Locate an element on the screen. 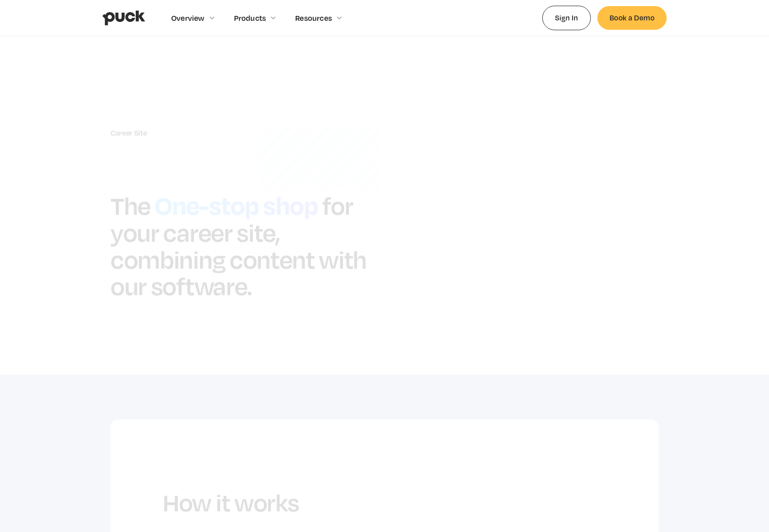  div: Career Site is located at coordinates (239, 133).